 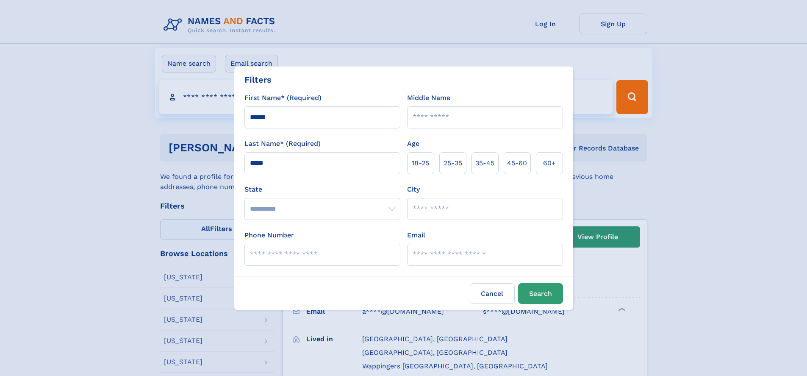 I want to click on label: Last Name* (Required), so click(x=283, y=144).